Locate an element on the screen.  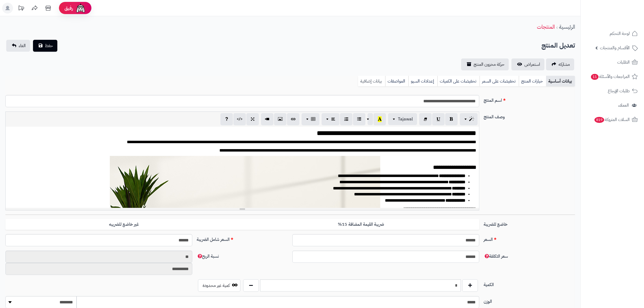
a: الرئيسية is located at coordinates (567, 27).